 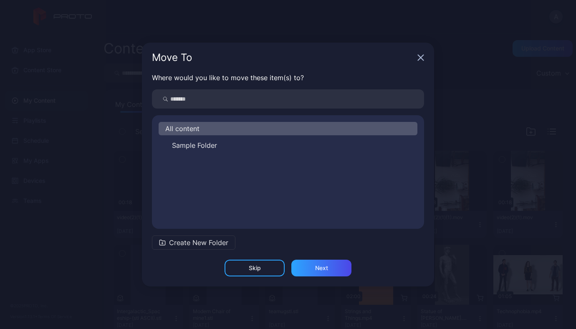 What do you see at coordinates (283, 58) in the screenshot?
I see `div: Move To` at bounding box center [283, 58].